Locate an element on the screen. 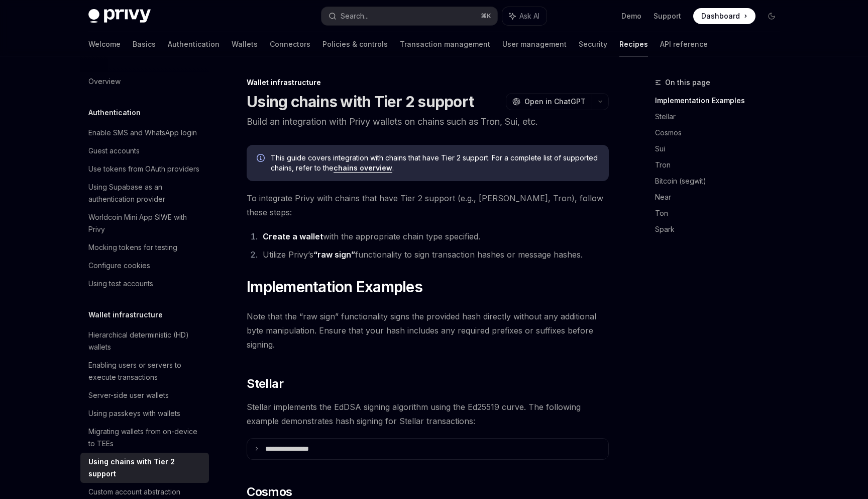 Image resolution: width=868 pixels, height=499 pixels. button: Ask AI is located at coordinates (524, 16).